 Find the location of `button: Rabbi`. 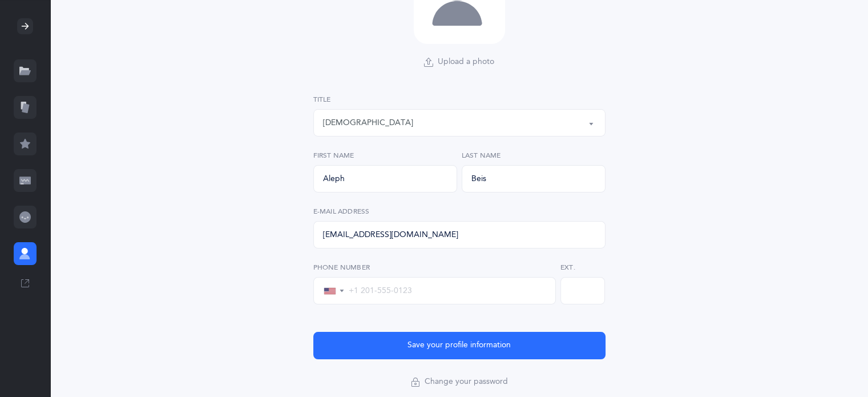

button: Rabbi is located at coordinates (459, 123).